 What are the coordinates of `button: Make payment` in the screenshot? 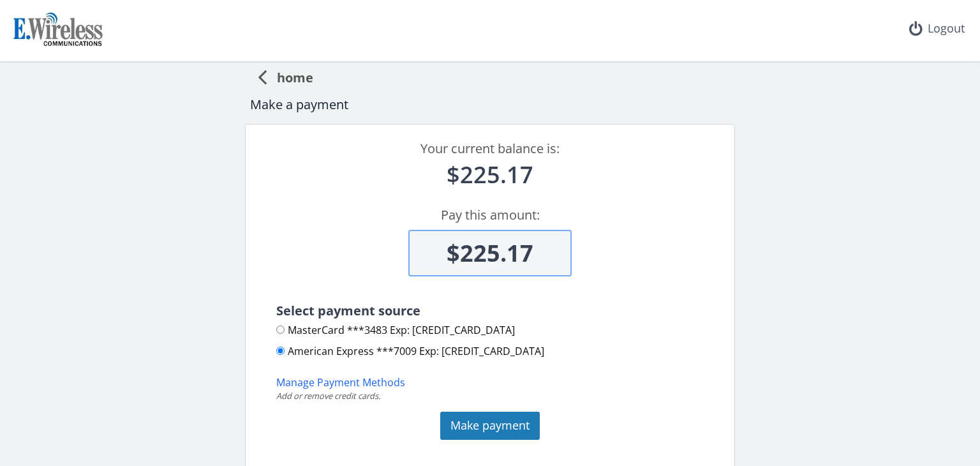 It's located at (490, 426).